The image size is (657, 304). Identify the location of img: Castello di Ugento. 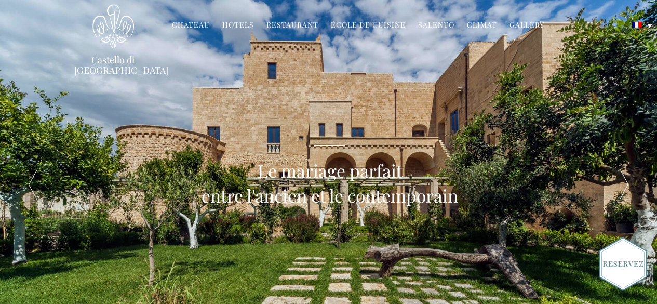
(113, 26).